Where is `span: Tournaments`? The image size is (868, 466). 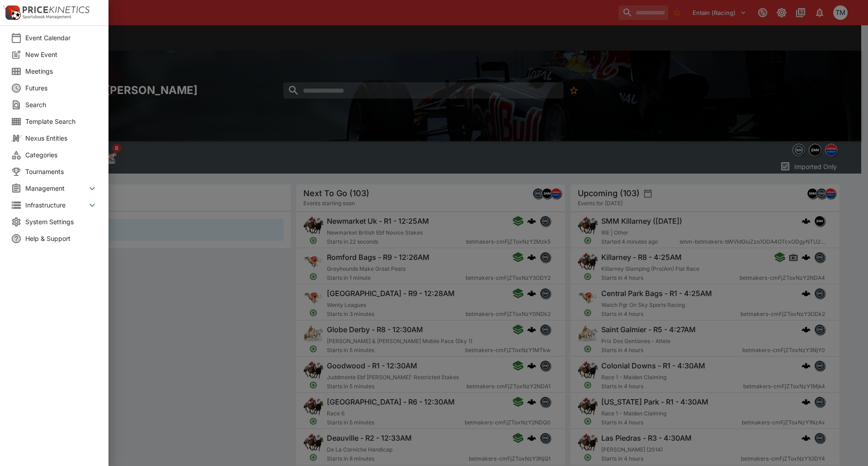 span: Tournaments is located at coordinates (62, 171).